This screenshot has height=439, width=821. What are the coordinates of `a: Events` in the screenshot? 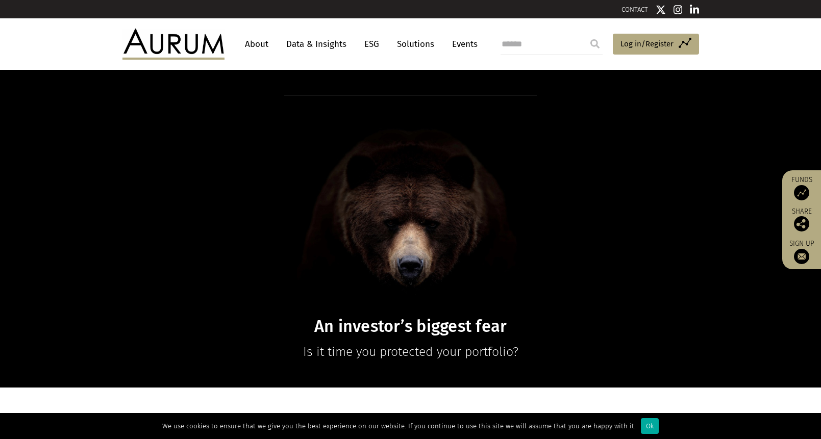 It's located at (462, 44).